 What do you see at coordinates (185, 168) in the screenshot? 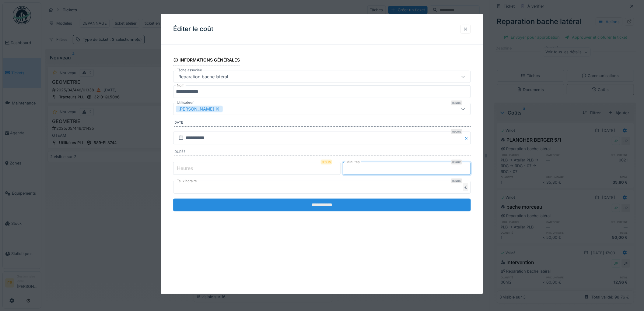
I see `label: Heures` at bounding box center [185, 168].